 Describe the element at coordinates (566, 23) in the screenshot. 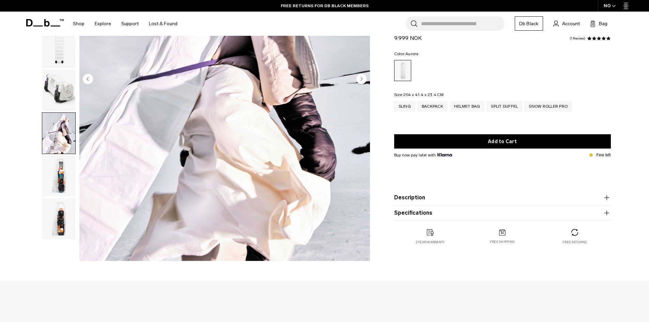

I see `a: Account` at that location.